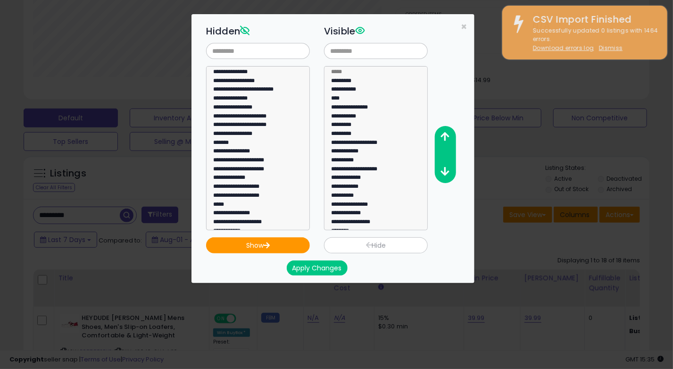  Describe the element at coordinates (593, 40) in the screenshot. I see `div: Successfully updated 0 listings with 1464 errors.` at that location.